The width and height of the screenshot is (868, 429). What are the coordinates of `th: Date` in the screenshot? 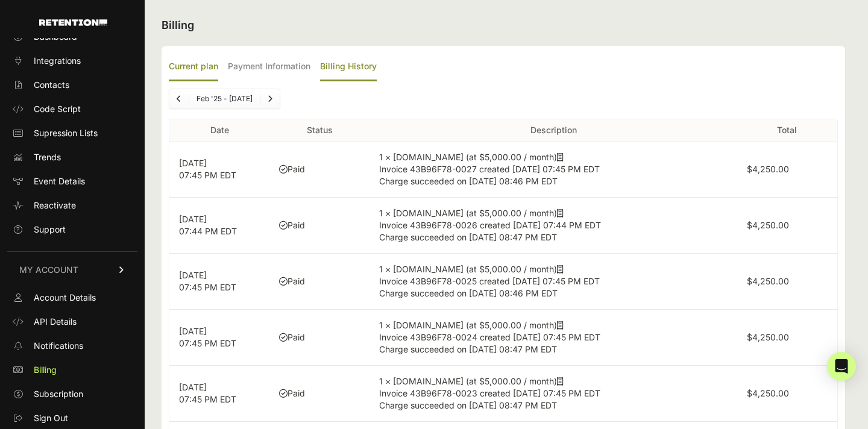 It's located at (219, 130).